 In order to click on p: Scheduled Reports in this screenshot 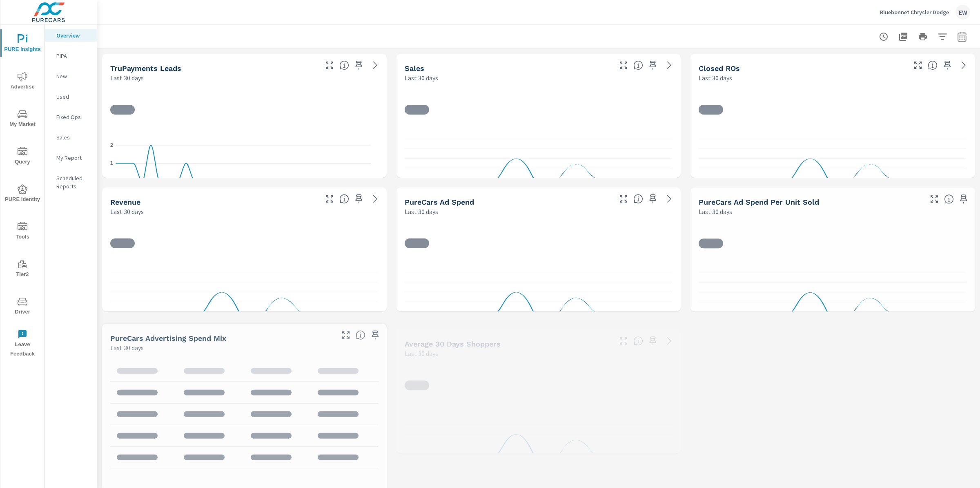, I will do `click(73, 182)`.